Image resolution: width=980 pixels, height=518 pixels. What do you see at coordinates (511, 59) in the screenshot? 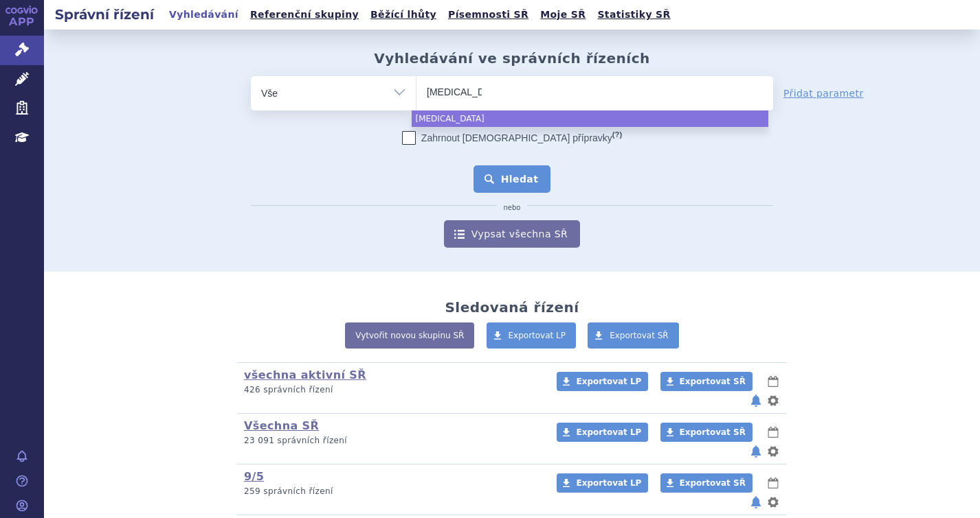
I see `h2: Vyhledávání ve správních řízeních` at bounding box center [511, 59].